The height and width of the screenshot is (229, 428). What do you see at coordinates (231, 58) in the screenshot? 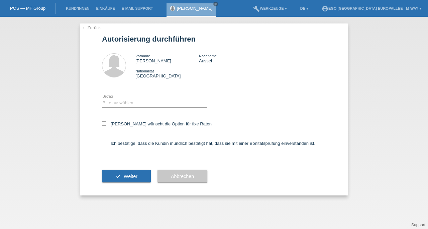
I see `div: Aussel` at bounding box center [231, 58].